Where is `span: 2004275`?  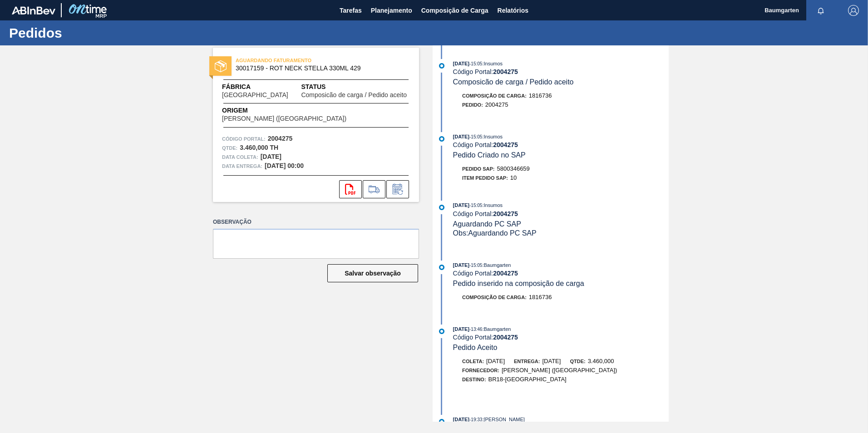 span: 2004275 is located at coordinates (497, 104).